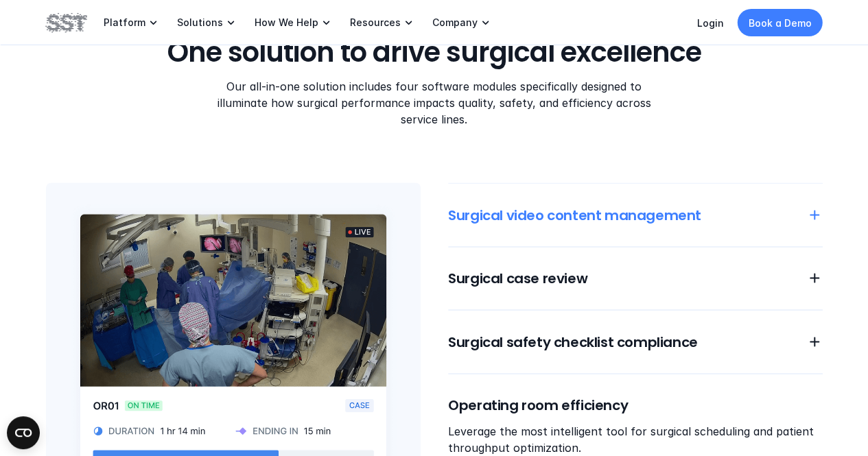 This screenshot has height=456, width=868. I want to click on h6: Operating room efficiency, so click(635, 405).